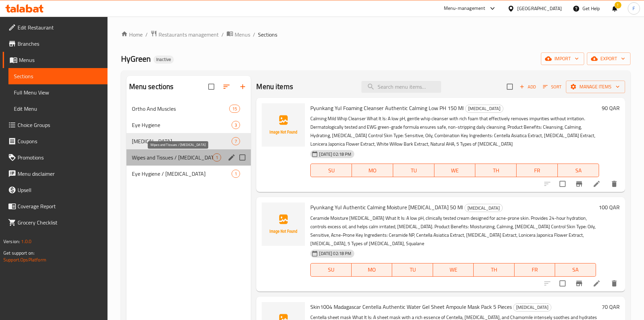  What do you see at coordinates (55, 27) in the screenshot?
I see `a: Edit Restaurant` at bounding box center [55, 27].